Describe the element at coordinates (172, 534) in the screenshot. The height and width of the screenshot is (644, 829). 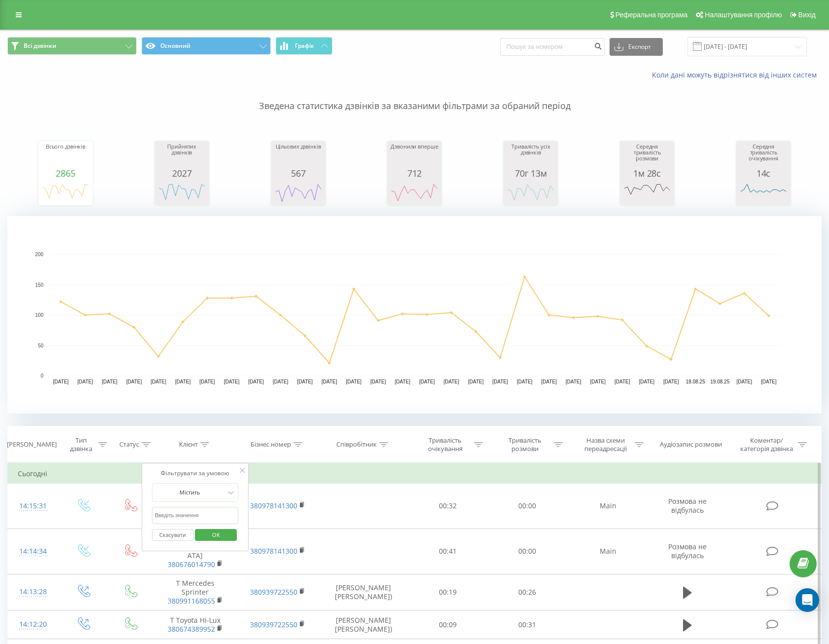
I see `button: Скасувати` at that location.